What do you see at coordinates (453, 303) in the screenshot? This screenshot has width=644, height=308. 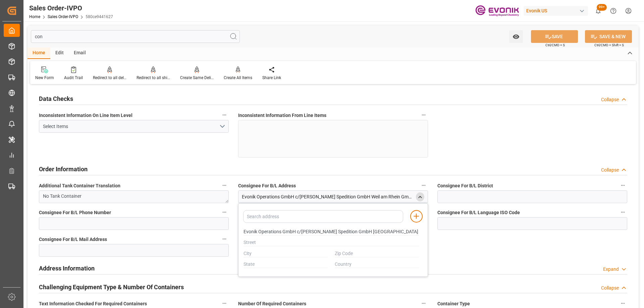 I see `span: Container Type` at bounding box center [453, 303].